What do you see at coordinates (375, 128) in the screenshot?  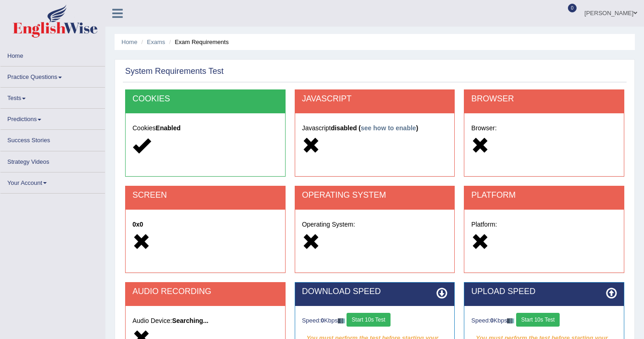 I see `h5: Javascript` at bounding box center [375, 128].